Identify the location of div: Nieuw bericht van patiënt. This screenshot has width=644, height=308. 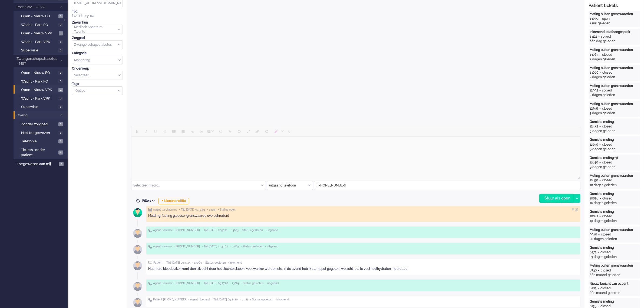
(614, 284).